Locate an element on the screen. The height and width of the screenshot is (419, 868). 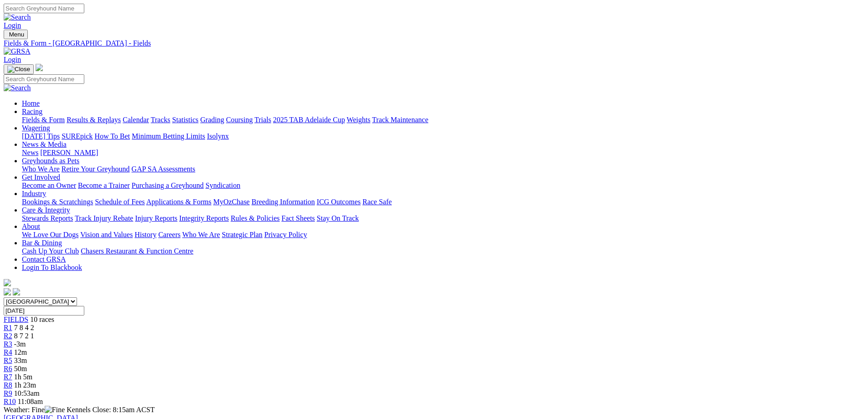
span: R6 is located at coordinates (8, 368).